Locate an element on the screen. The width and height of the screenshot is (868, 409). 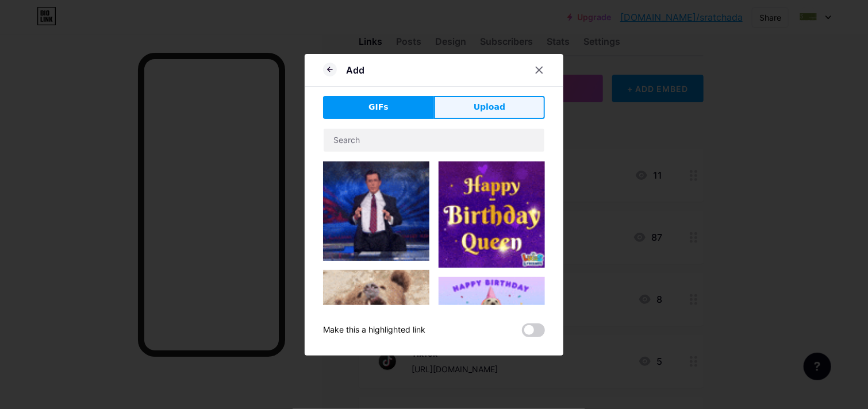
button: GIFs is located at coordinates (378, 107).